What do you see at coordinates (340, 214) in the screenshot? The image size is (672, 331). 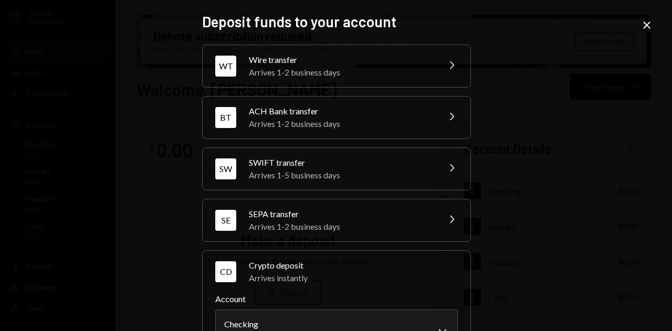 I see `div: SEPA transfer` at bounding box center [340, 214].